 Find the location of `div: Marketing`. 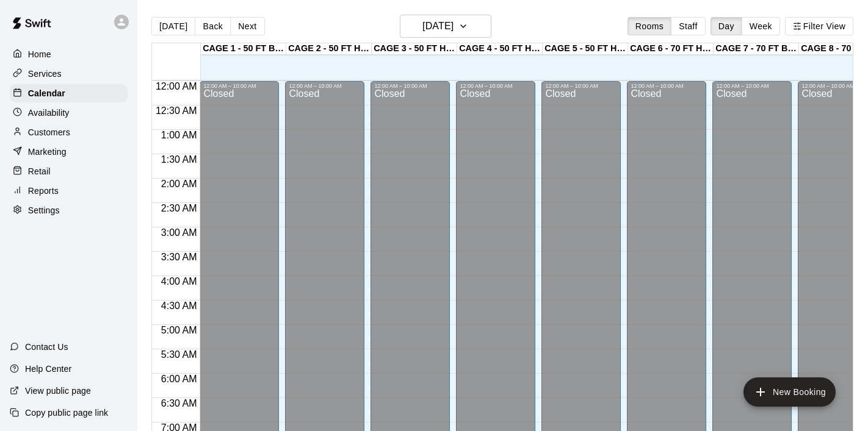

div: Marketing is located at coordinates (68, 151).